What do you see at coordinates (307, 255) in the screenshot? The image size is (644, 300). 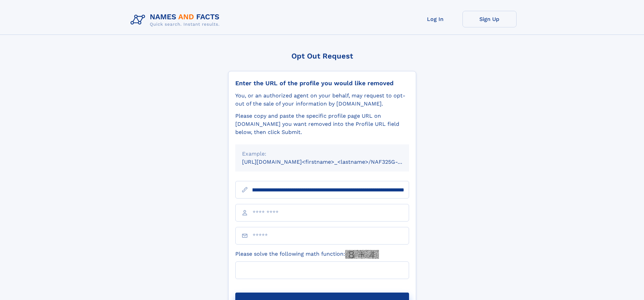 I see `label: Please solve the following math function:` at bounding box center [307, 255].